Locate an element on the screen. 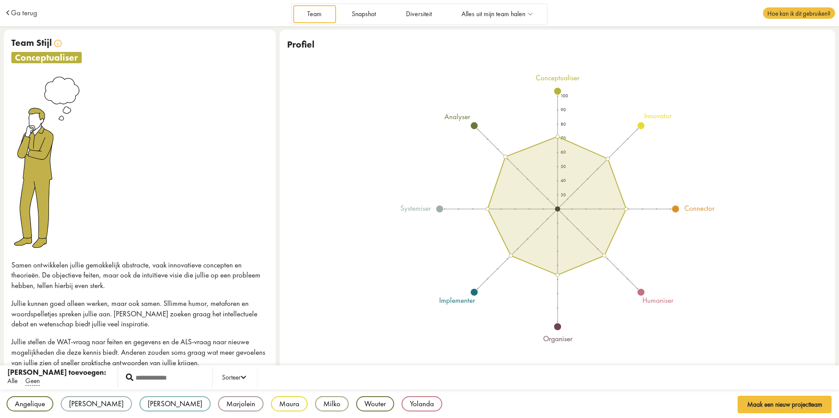  span: Alle is located at coordinates (12, 381).